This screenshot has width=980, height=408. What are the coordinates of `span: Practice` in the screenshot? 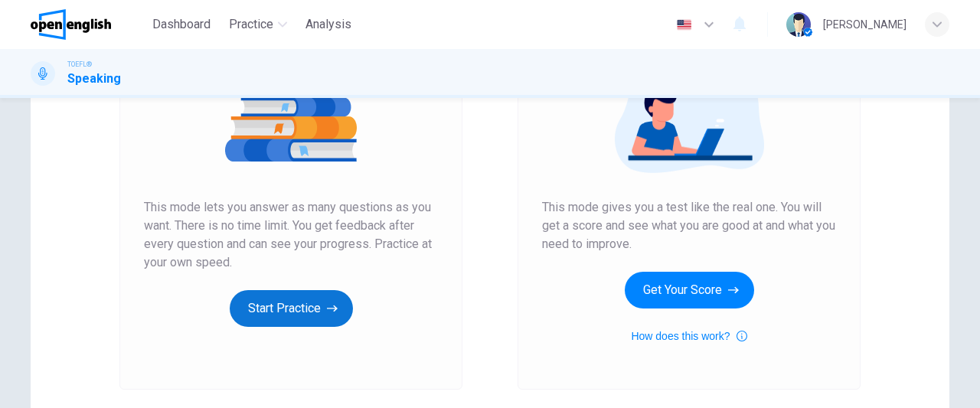 It's located at (251, 24).